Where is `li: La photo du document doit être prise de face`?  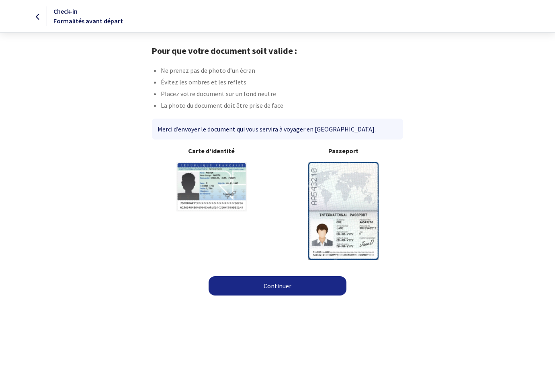
li: La photo du document doit être prise de face is located at coordinates (282, 106).